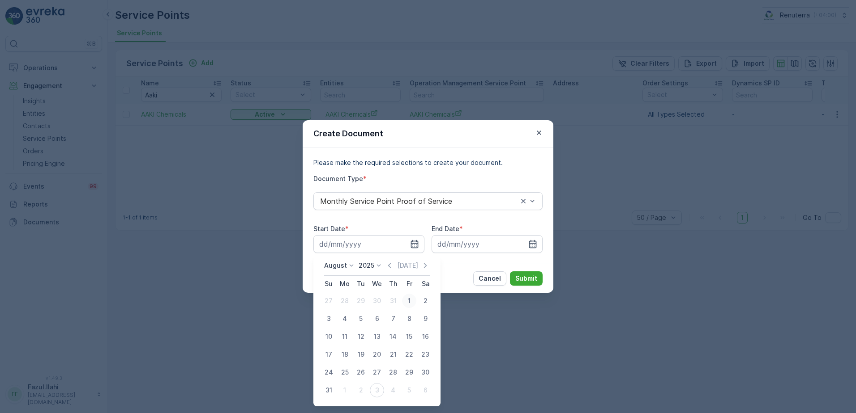 The image size is (856, 413). What do you see at coordinates (425, 337) in the screenshot?
I see `div: 16` at bounding box center [425, 337].